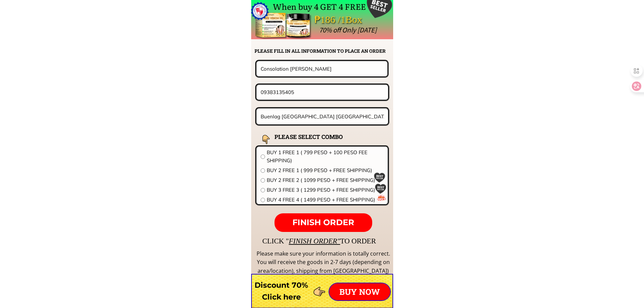 This screenshot has width=644, height=308. Describe the element at coordinates (322, 116) in the screenshot. I see `input: Address` at that location.